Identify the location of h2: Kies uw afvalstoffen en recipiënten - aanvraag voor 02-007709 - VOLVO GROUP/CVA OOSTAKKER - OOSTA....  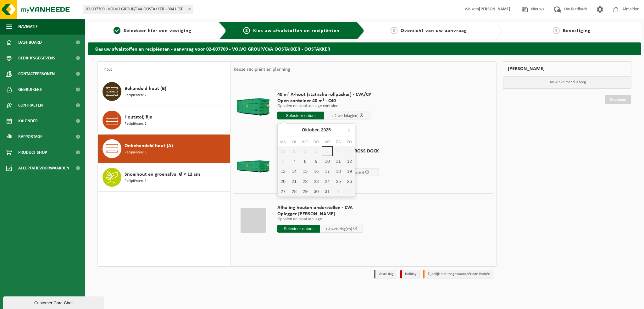
(365, 48).